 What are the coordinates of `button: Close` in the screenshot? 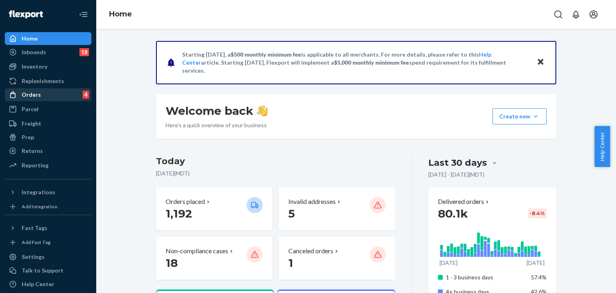 It's located at (541, 62).